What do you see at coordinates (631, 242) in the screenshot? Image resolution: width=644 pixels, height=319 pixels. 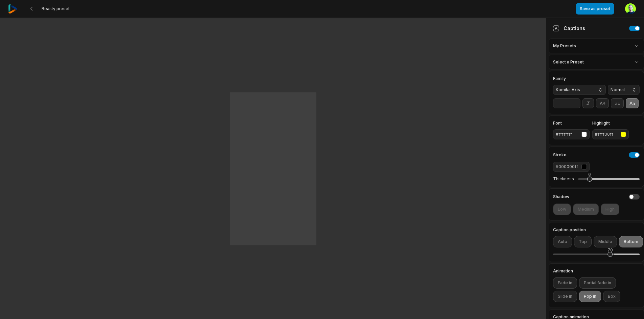 I see `button: Bottom` at bounding box center [631, 242].